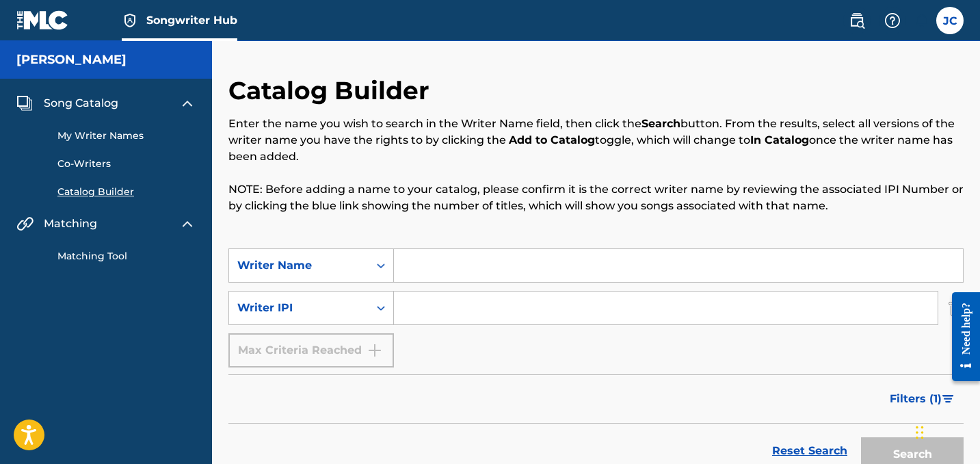 The height and width of the screenshot is (464, 980). What do you see at coordinates (24, 48) in the screenshot?
I see `div: Need help?` at bounding box center [24, 48].